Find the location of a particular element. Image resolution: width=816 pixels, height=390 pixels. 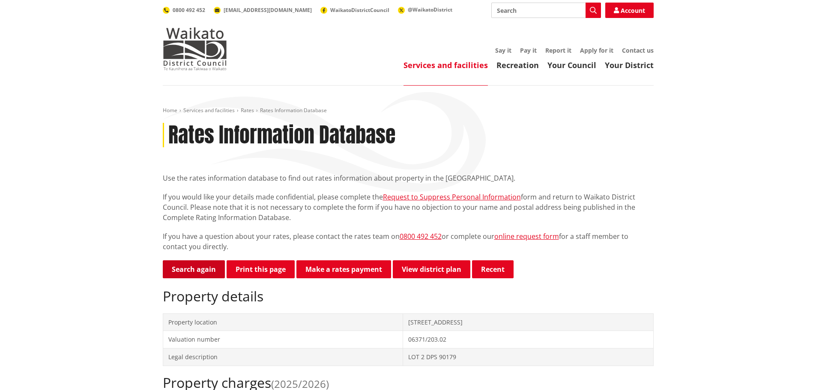

p: If you have a question about your rates, please contact the rates team on or complete our for a s... is located at coordinates (408, 242).